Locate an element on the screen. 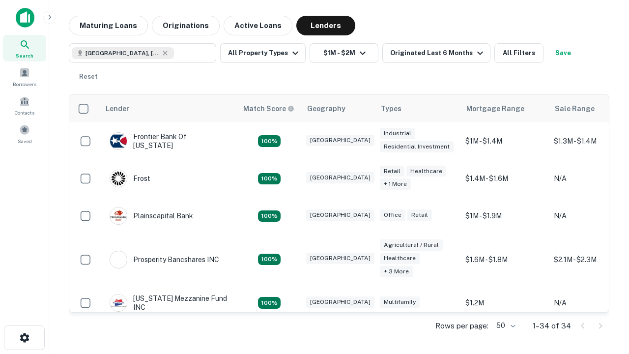  button: Originations is located at coordinates (186, 26).